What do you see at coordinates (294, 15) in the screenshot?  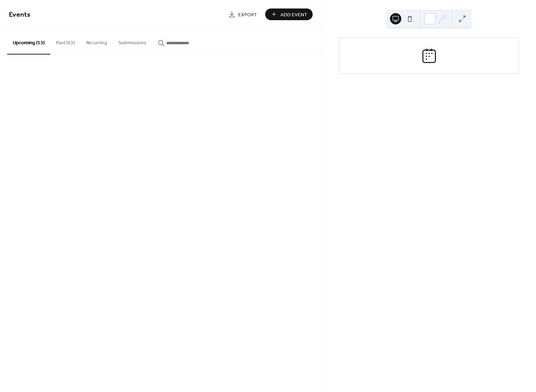 I see `span: Add Event` at bounding box center [294, 15].